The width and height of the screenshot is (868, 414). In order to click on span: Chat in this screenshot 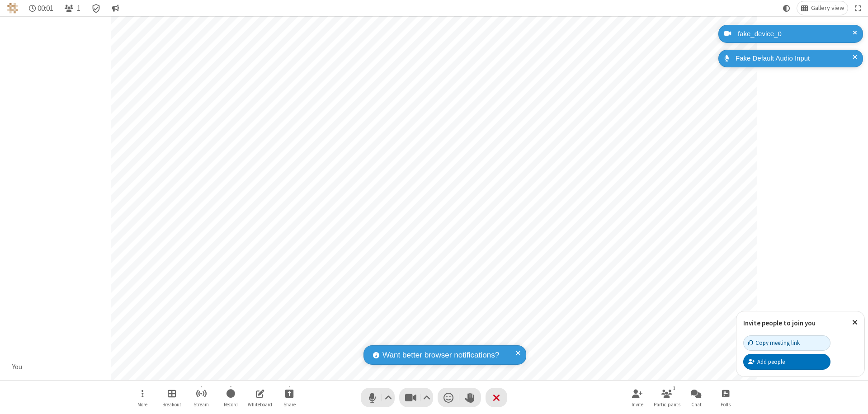, I will do `click(696, 404)`.